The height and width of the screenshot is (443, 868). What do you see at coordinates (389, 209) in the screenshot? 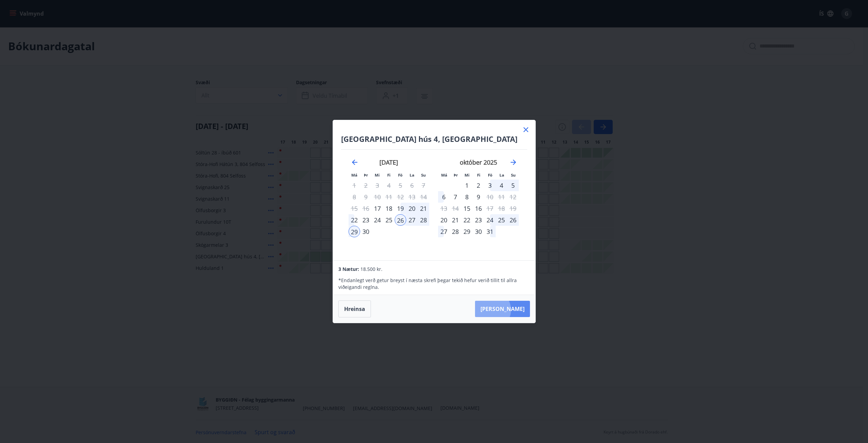
I see `td: Choose fimmtudagur, 18. september 2025 as your check-in date. It’s available.` at bounding box center [389, 209].